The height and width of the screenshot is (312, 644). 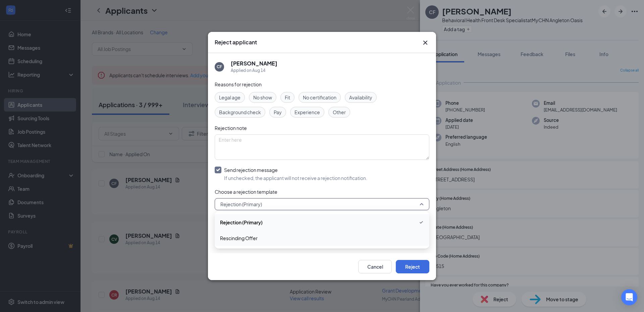 What do you see at coordinates (231, 128) in the screenshot?
I see `span: Rejection note` at bounding box center [231, 128].